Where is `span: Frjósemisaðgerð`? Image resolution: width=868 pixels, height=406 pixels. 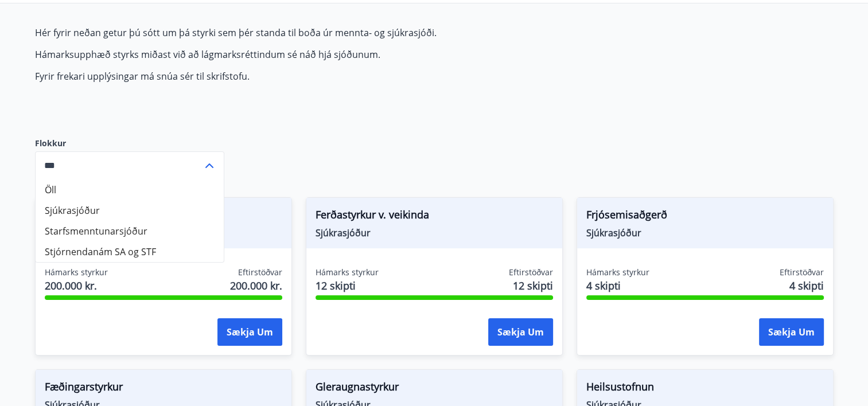
span: Frjósemisaðgerð is located at coordinates (705, 217).